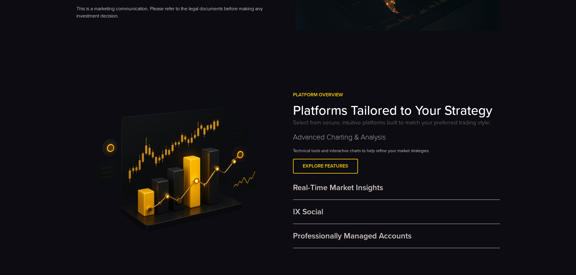  Describe the element at coordinates (396, 123) in the screenshot. I see `p: Select from secure, intuitive platforms built to match your preferred trading style:` at that location.